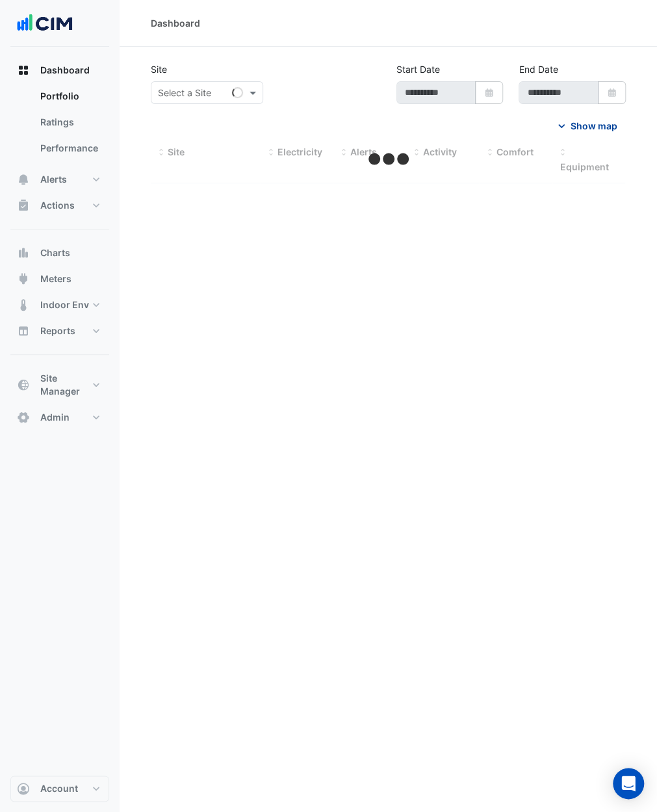  Describe the element at coordinates (59, 305) in the screenshot. I see `button: Indoor Env` at that location.